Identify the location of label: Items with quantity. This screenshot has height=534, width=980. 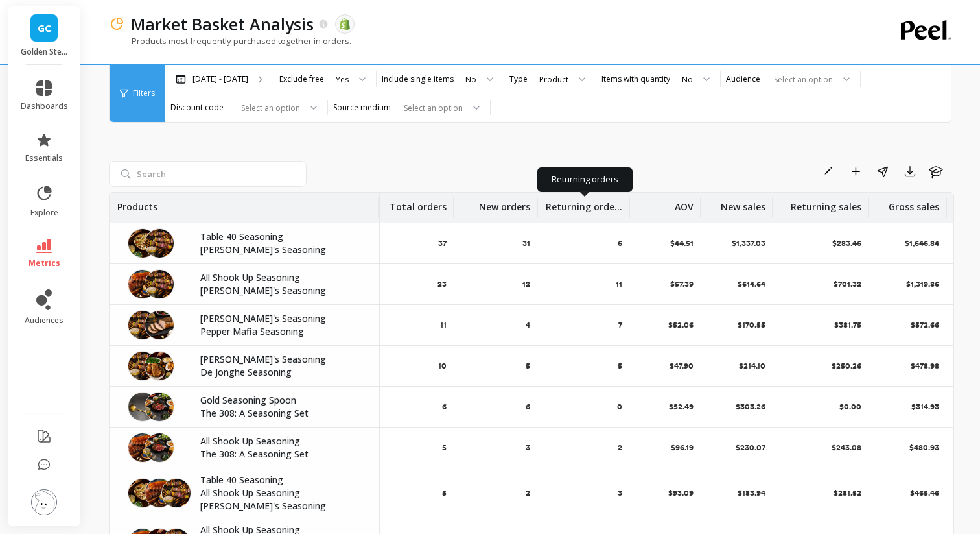
(636, 79).